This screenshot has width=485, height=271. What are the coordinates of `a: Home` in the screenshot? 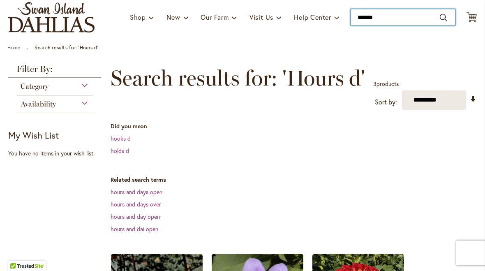 It's located at (14, 47).